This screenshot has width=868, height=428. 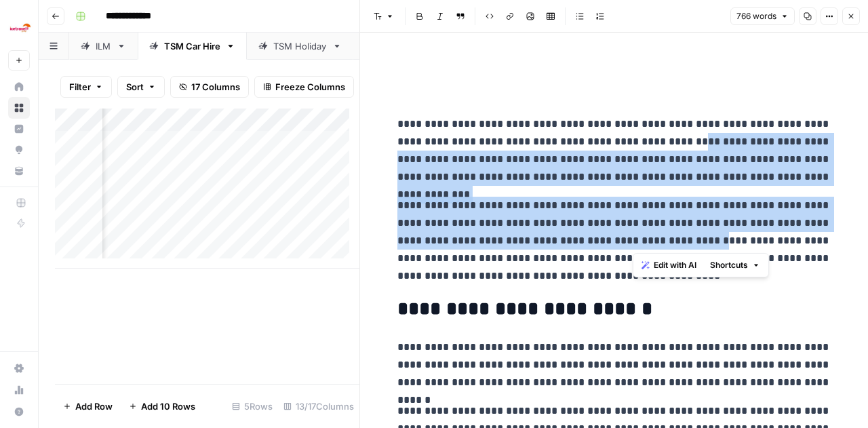 What do you see at coordinates (756, 16) in the screenshot?
I see `span: 766 words` at bounding box center [756, 16].